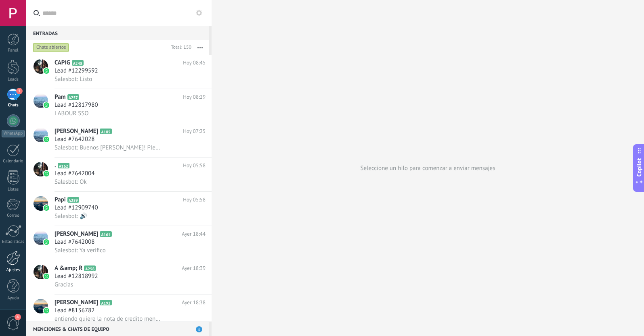 This screenshot has height=336, width=644. Describe the element at coordinates (119, 209) in the screenshot. I see `a: avatariconPapiA259Hoy 05:58Lead #12909740Salesbot: 🔊` at that location.